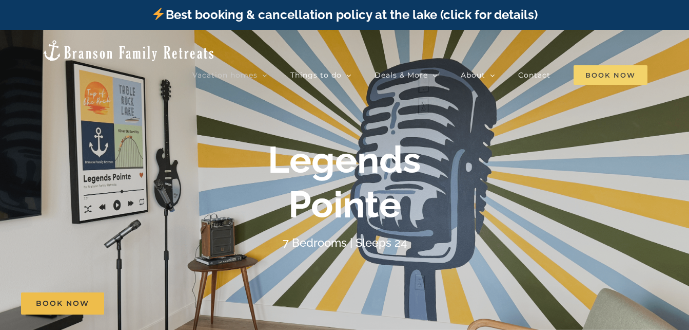 The image size is (689, 330). Describe the element at coordinates (406, 75) in the screenshot. I see `a: Deals & More` at that location.